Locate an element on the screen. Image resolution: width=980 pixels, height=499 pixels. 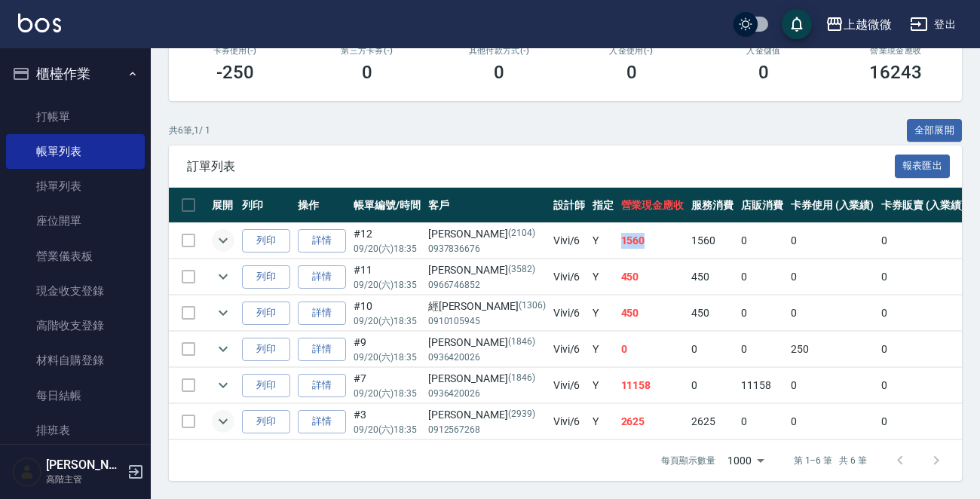
th: 設計師 is located at coordinates (569, 205).